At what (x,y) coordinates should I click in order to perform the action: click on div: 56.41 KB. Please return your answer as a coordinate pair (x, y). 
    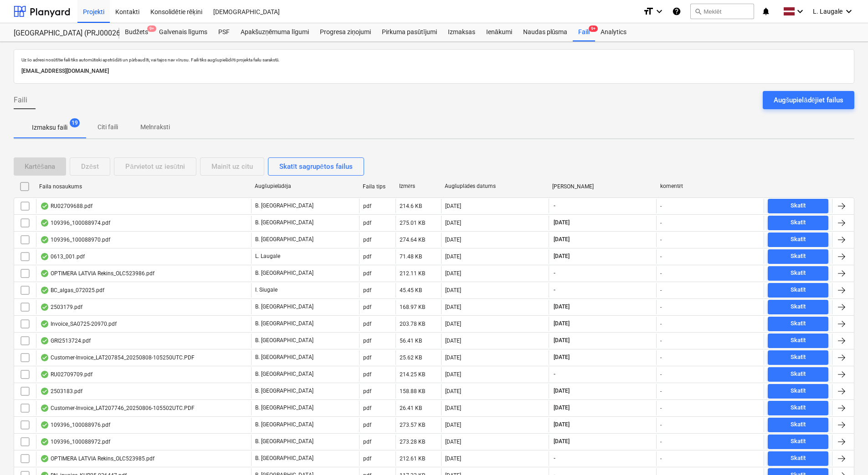
    Looking at the image, I should click on (410, 340).